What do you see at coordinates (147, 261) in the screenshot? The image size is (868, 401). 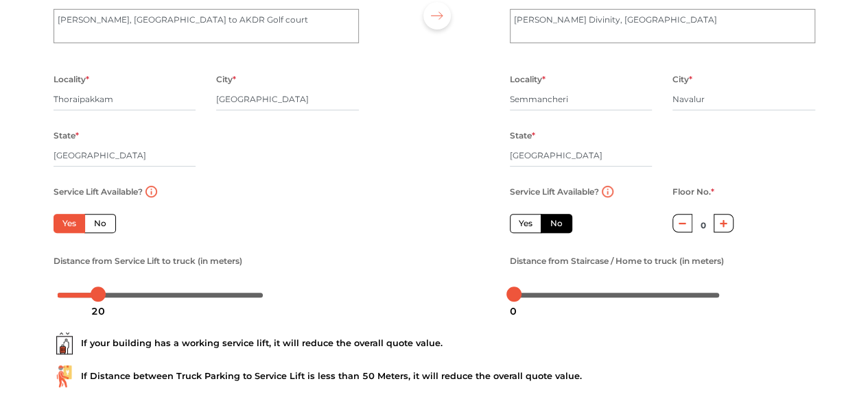 I see `label: Distance from Service Lift to truck (in meters)` at bounding box center [147, 261].